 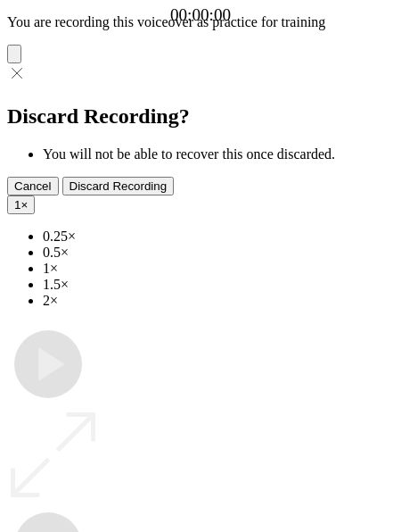 I want to click on button: Discard Recording, so click(x=119, y=185).